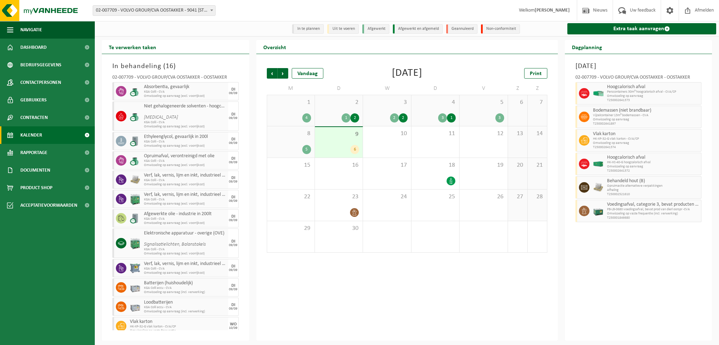 This screenshot has width=719, height=345. I want to click on span: 24, so click(387, 197).